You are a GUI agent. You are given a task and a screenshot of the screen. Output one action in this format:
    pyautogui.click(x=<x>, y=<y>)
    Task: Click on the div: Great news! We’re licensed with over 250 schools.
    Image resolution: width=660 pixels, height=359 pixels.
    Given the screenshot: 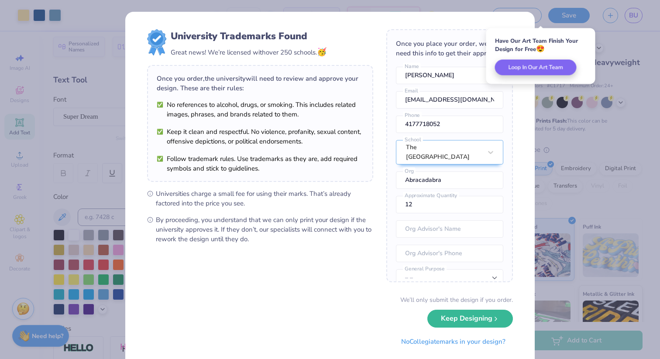 What is the action you would take?
    pyautogui.click(x=248, y=52)
    